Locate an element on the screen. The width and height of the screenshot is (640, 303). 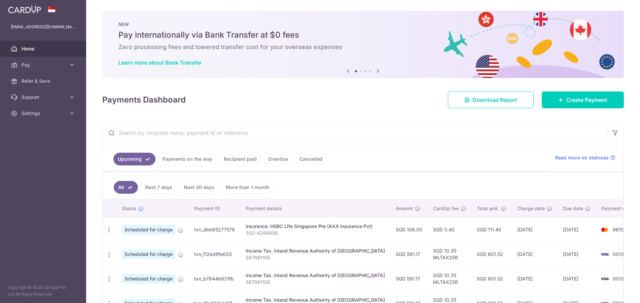
a: More than 1 month is located at coordinates (248, 188).